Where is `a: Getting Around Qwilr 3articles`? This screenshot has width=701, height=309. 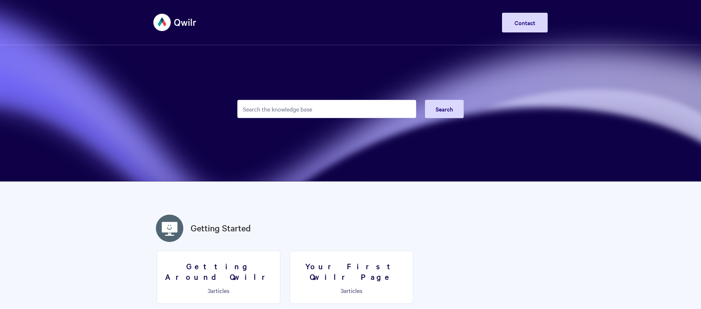
a: Getting Around Qwilr 3articles is located at coordinates (218, 278).